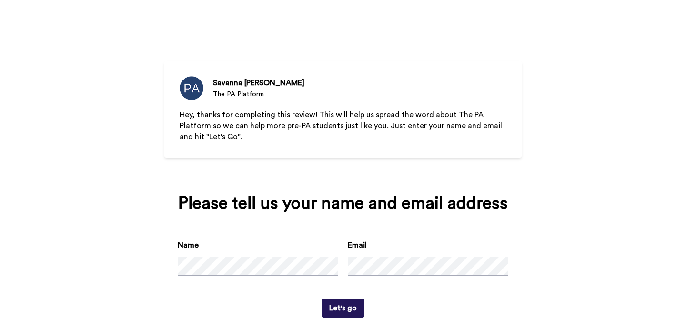 This screenshot has height=319, width=686. What do you see at coordinates (343, 204) in the screenshot?
I see `div: Please tell us your name and email address` at bounding box center [343, 204].